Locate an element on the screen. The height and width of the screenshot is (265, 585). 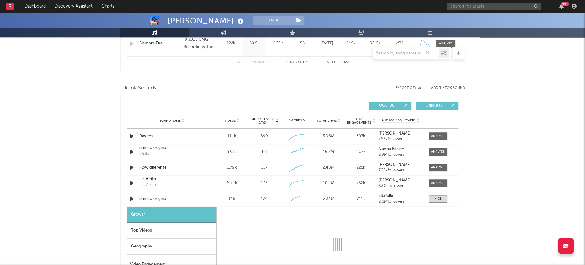
strong: Nanpa Básico is located at coordinates (391, 149).